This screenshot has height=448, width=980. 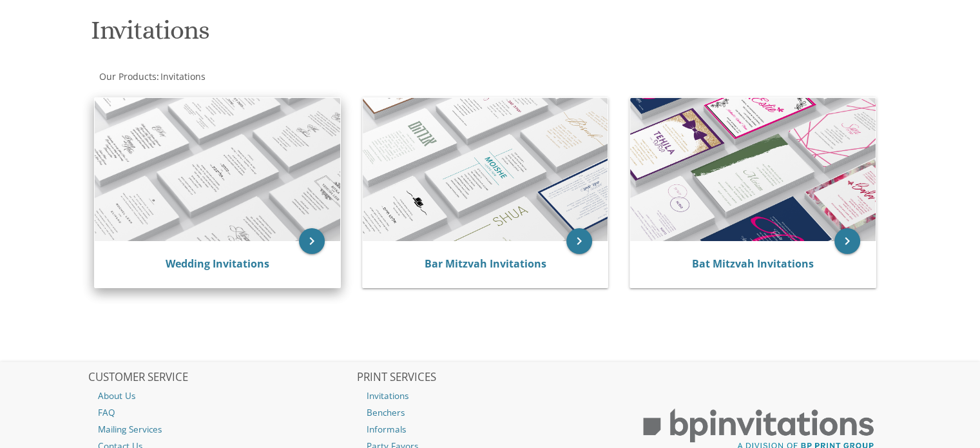 What do you see at coordinates (490, 429) in the screenshot?
I see `a: Informals` at bounding box center [490, 429].